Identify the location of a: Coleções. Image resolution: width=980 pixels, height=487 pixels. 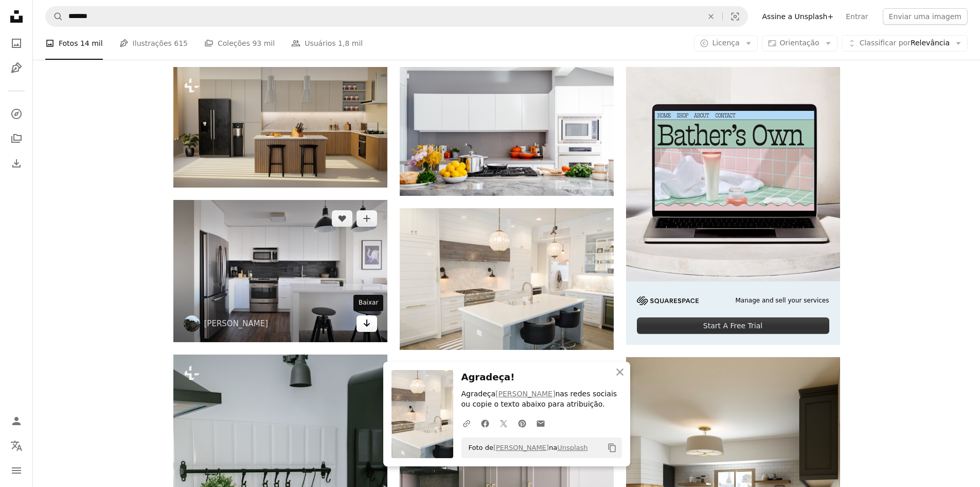
(16, 139).